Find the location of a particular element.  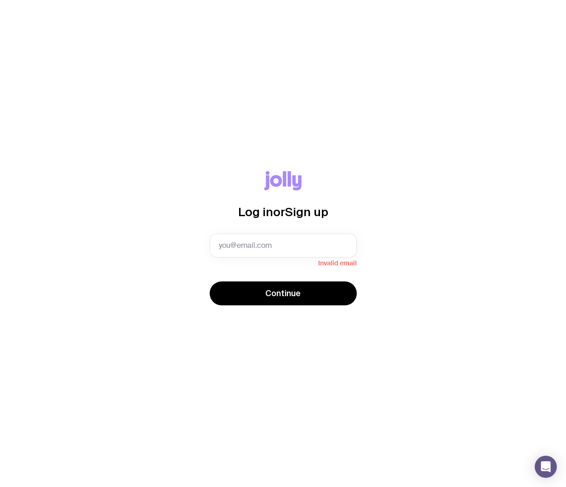

span: Continue is located at coordinates (283, 294).